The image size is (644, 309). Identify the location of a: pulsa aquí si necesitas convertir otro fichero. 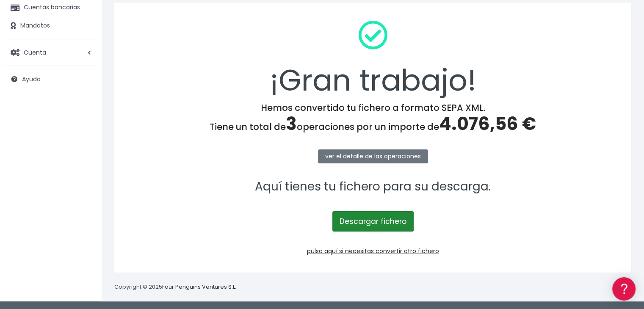
(373, 251).